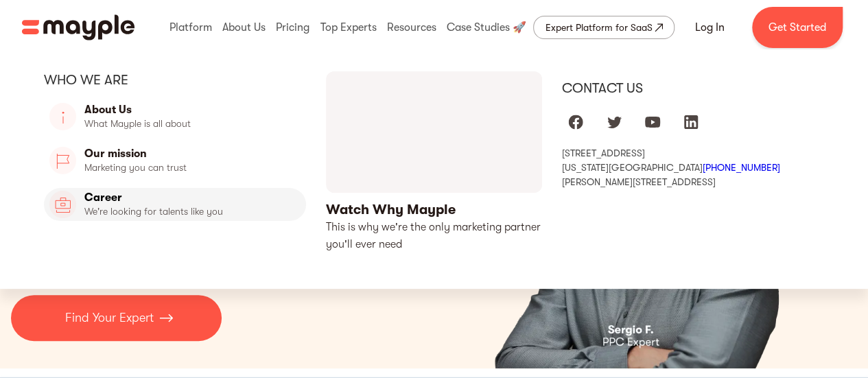  What do you see at coordinates (598, 28) in the screenshot?
I see `div: Expert Platform for SaaS` at bounding box center [598, 28].